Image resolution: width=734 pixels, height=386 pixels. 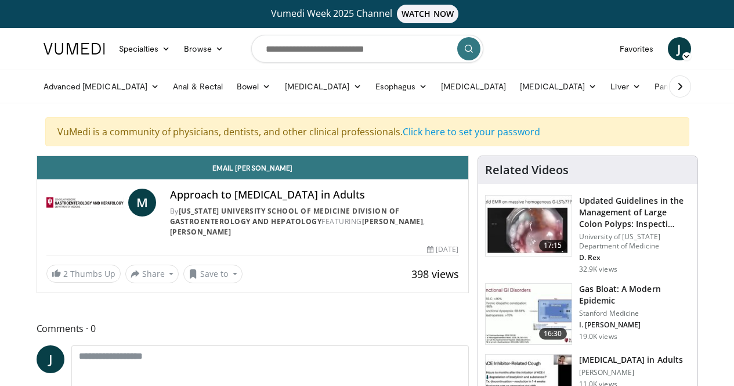 What do you see at coordinates (553, 334) in the screenshot?
I see `span: 16:30` at bounding box center [553, 334].